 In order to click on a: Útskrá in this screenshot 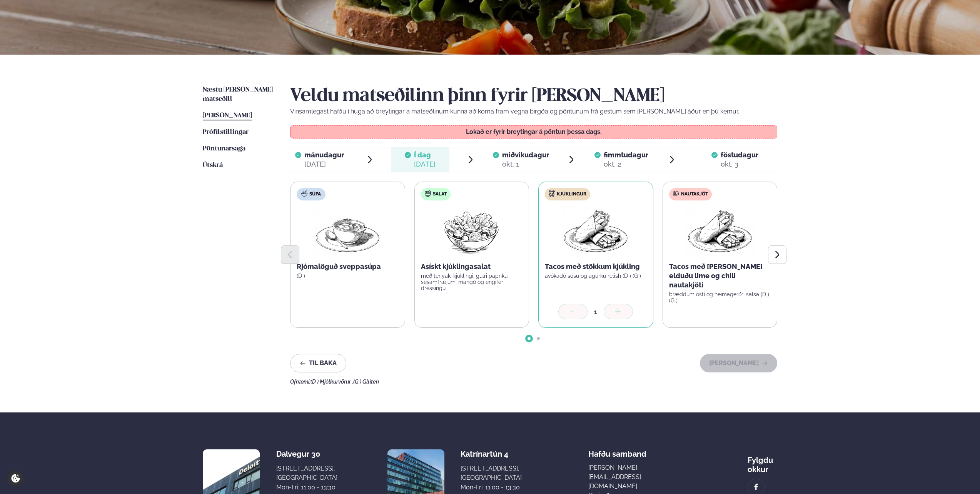, I will do `click(212, 165)`.